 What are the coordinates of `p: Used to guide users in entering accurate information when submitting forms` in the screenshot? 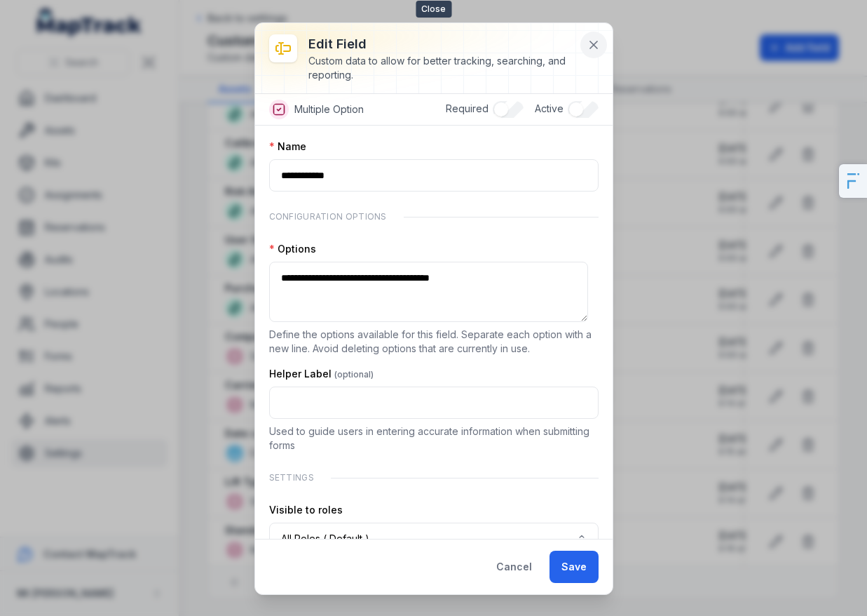 It's located at (434, 438).